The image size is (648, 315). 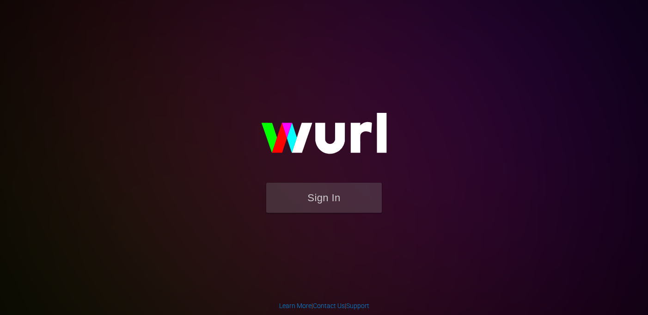 What do you see at coordinates (295, 306) in the screenshot?
I see `a: Learn More` at bounding box center [295, 306].